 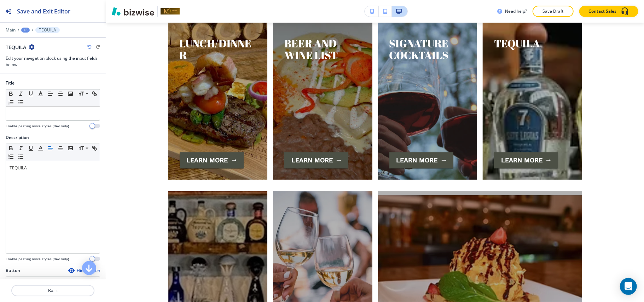 I want to click on button: +3, so click(x=25, y=30).